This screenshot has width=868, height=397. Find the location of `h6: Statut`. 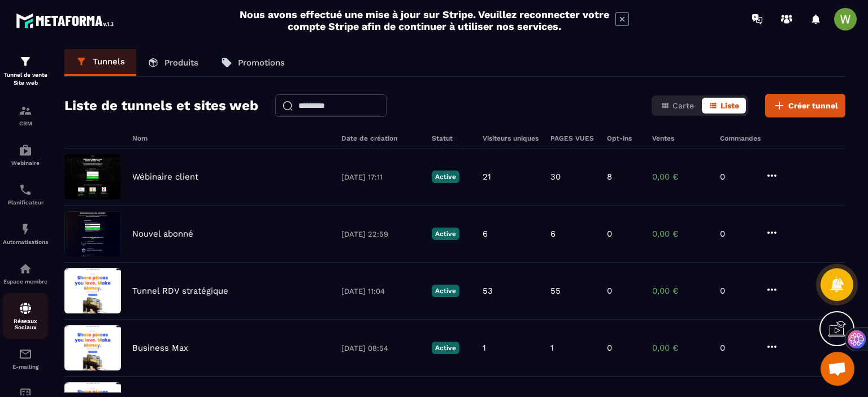

h6: Statut is located at coordinates (452, 139).